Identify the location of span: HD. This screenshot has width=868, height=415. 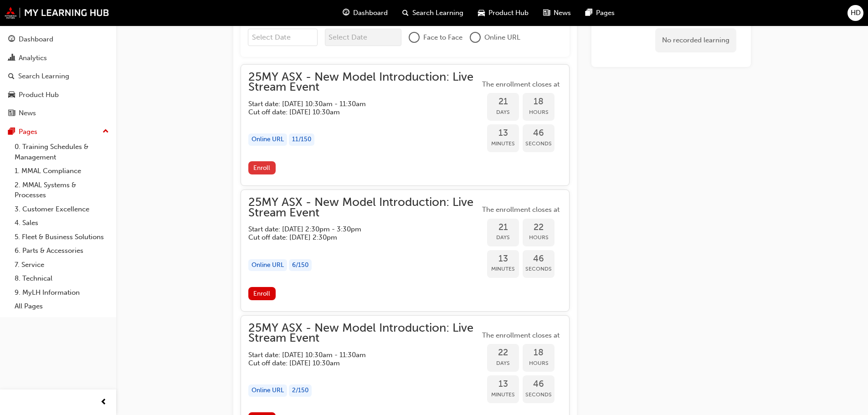
(856, 12).